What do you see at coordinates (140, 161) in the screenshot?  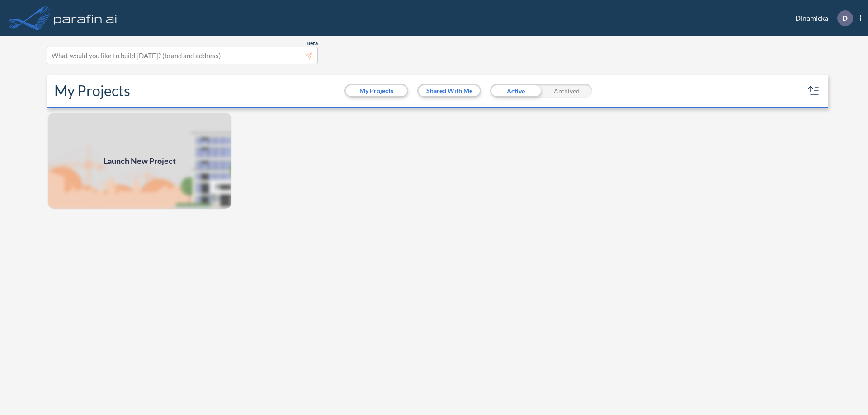 I see `img: add` at bounding box center [140, 161].